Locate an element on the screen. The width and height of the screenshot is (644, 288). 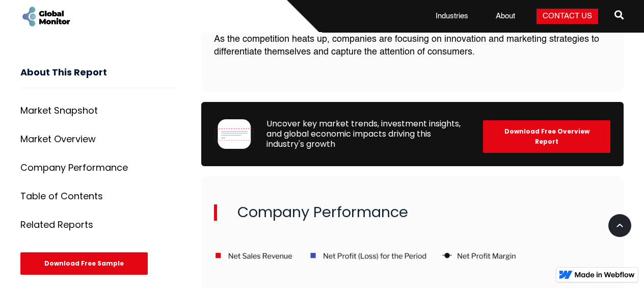
a: Market Snapshot is located at coordinates (98, 111).